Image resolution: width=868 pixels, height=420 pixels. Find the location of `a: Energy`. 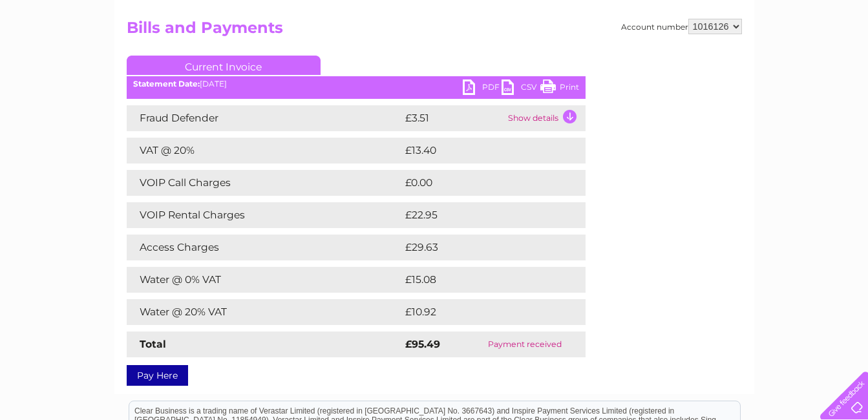

a: Energy is located at coordinates (687, 59).